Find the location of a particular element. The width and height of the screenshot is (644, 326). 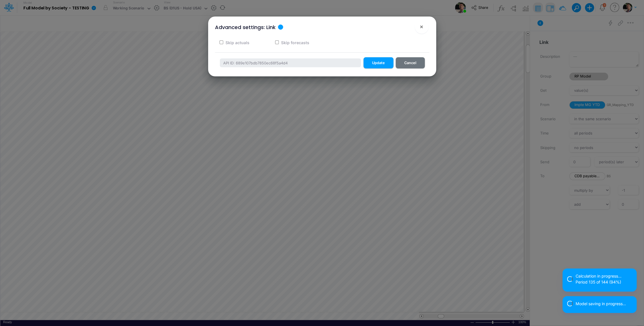

div: Tooltip anchor is located at coordinates (281, 27).